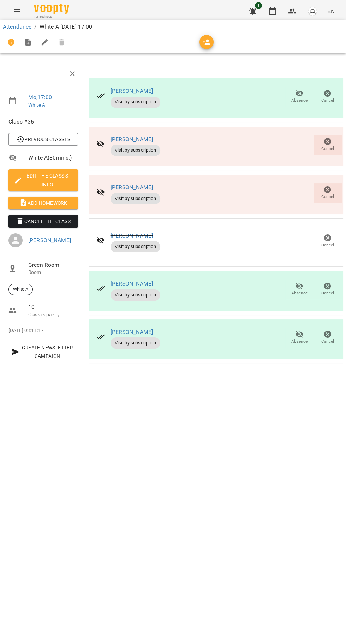 This screenshot has height=642, width=346. Describe the element at coordinates (43, 203) in the screenshot. I see `span: Add Homework` at that location.